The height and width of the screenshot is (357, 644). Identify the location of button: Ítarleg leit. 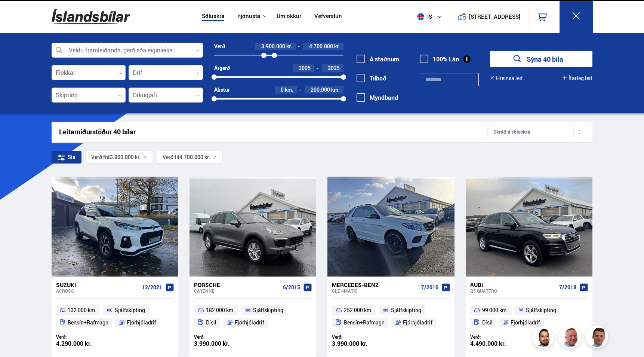
(578, 78).